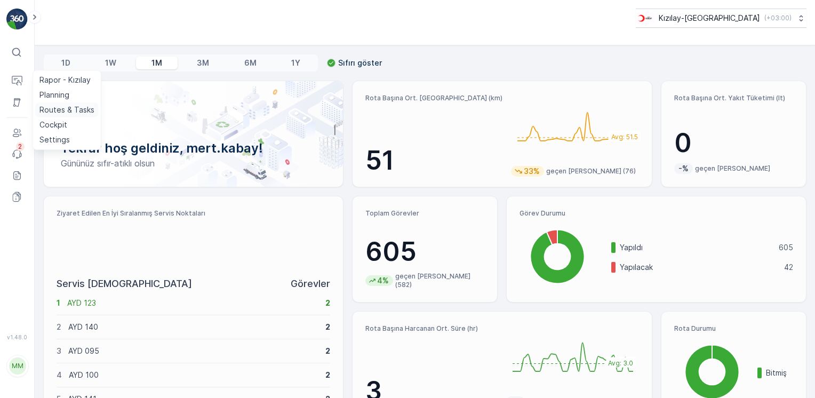 The image size is (815, 398). I want to click on p: 3, so click(59, 351).